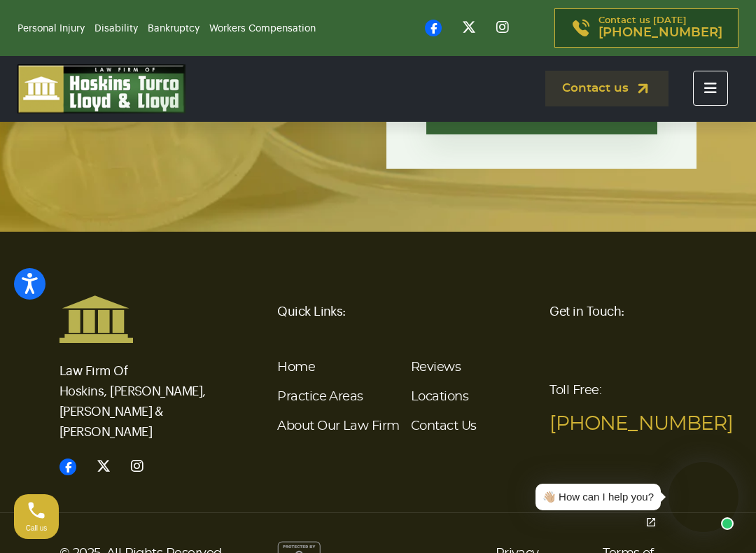 This screenshot has height=553, width=756. Describe the element at coordinates (296, 367) in the screenshot. I see `a: Home` at that location.